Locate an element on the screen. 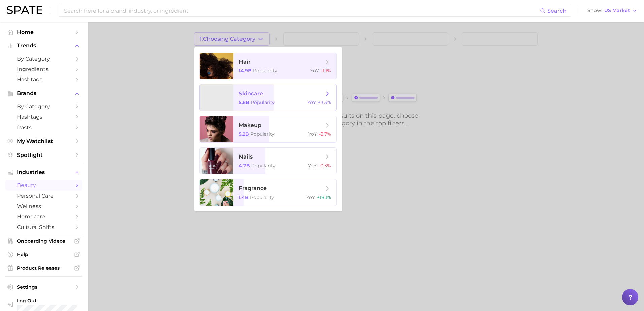  span: Onboarding Videos is located at coordinates (44, 241).